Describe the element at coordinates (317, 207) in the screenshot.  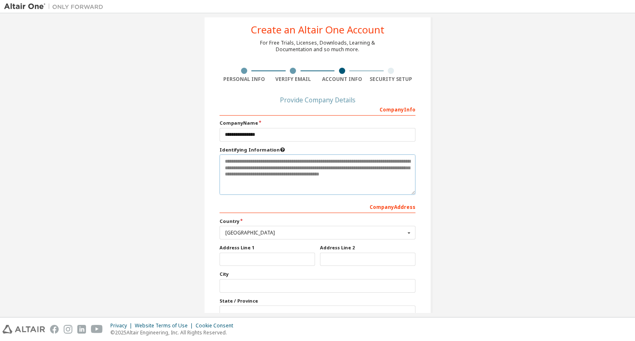
I see `div: Company Address` at that location.